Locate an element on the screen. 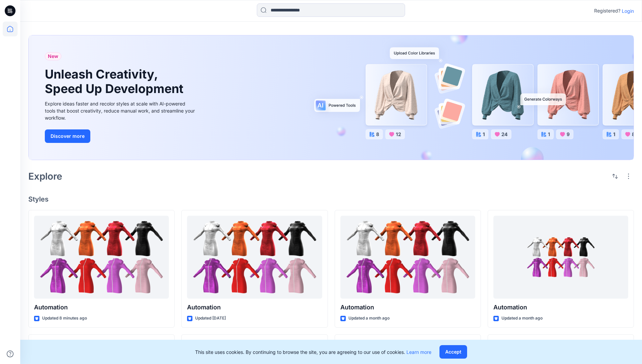 The image size is (642, 364). p: Updated 8 minutes ago is located at coordinates (64, 318).